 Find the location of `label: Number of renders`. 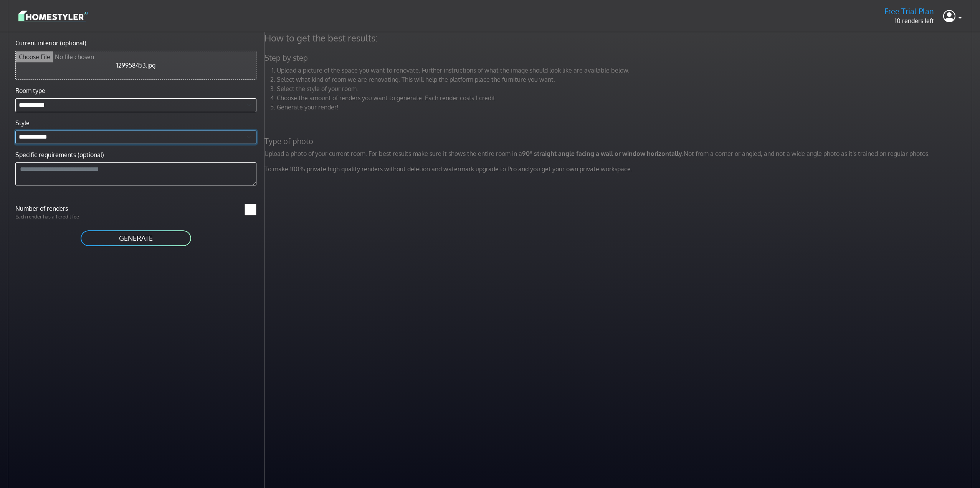

label: Number of renders is located at coordinates (74, 208).